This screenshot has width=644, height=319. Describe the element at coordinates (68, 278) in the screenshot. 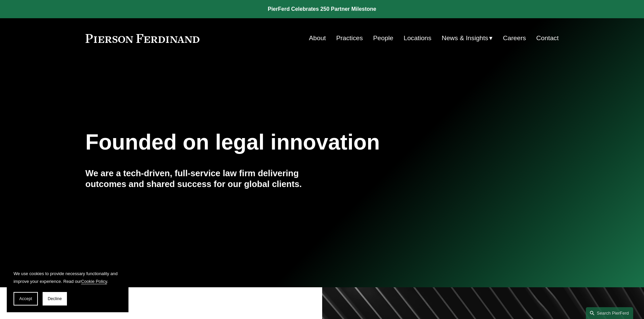

I see `p: We use cookies to provide necessary functionality and improve your experience. Read our .` at that location.